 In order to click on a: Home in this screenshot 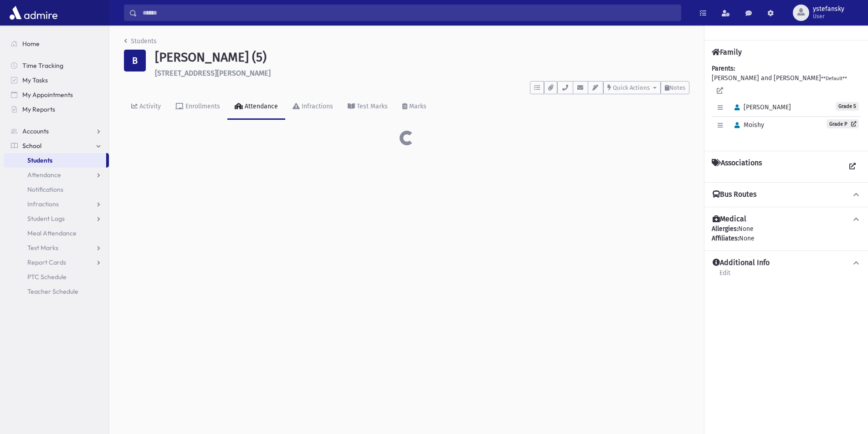, I will do `click(56, 44)`.